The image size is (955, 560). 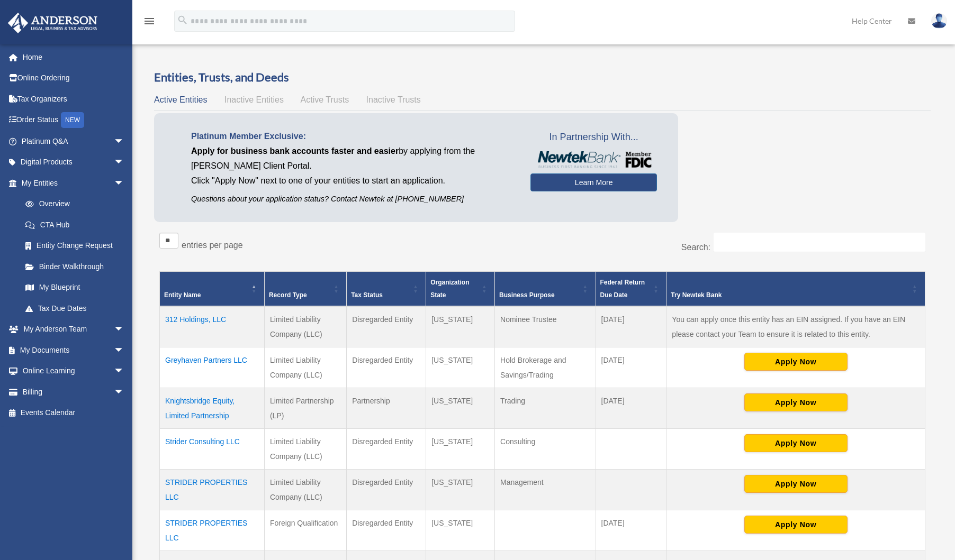 What do you see at coordinates (295, 151) in the screenshot?
I see `span: Apply for business bank accounts faster and easier` at bounding box center [295, 151].